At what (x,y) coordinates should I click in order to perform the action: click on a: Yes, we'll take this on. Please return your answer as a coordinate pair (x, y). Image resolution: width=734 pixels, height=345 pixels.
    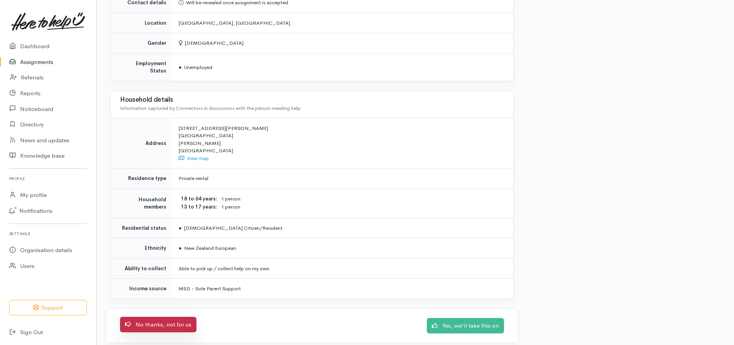
    Looking at the image, I should click on (465, 326).